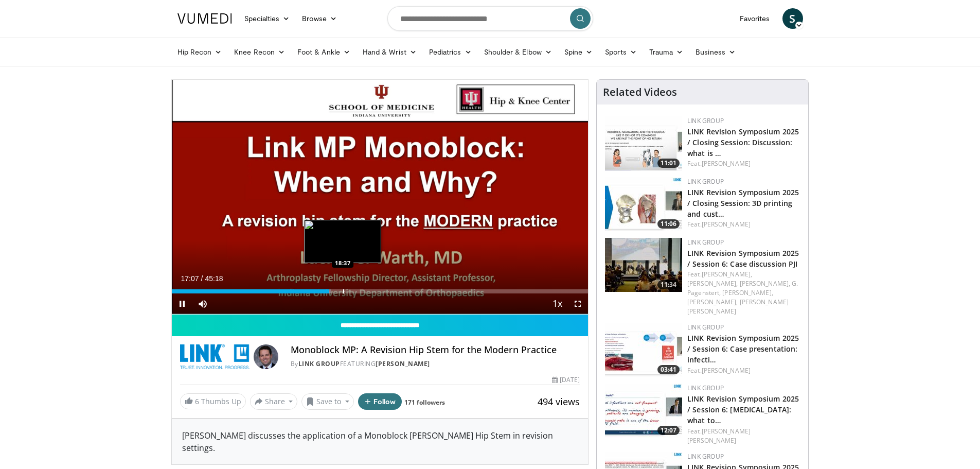 The image size is (980, 469). What do you see at coordinates (742, 288) in the screenshot?
I see `a: G. Pagenstert,` at bounding box center [742, 288].